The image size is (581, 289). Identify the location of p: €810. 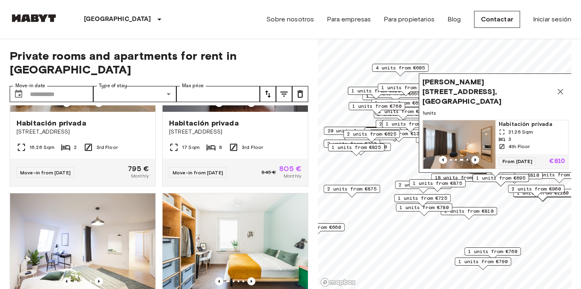
(557, 161).